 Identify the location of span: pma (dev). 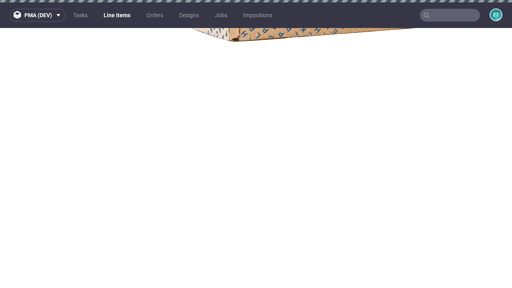
(38, 15).